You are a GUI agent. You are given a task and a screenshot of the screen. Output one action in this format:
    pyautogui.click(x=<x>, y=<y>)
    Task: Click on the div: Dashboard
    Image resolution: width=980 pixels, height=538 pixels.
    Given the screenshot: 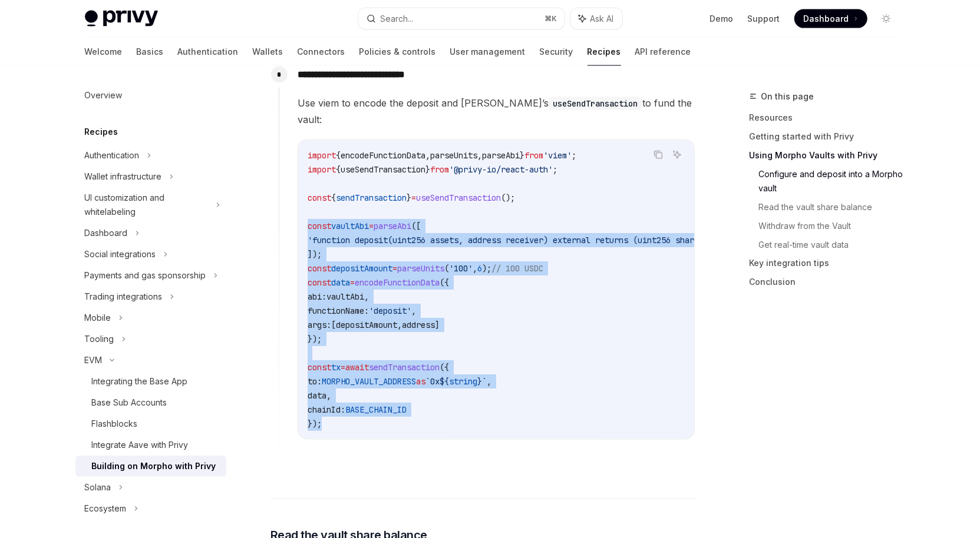 What is the action you would take?
    pyautogui.click(x=106, y=233)
    